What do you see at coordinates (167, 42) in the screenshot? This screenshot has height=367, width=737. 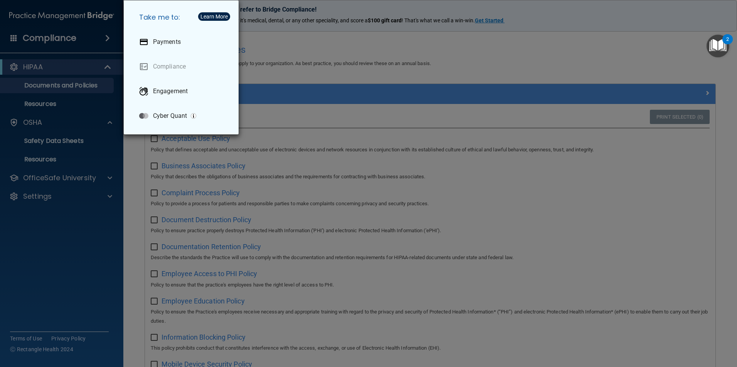 I see `p: Payments` at bounding box center [167, 42].